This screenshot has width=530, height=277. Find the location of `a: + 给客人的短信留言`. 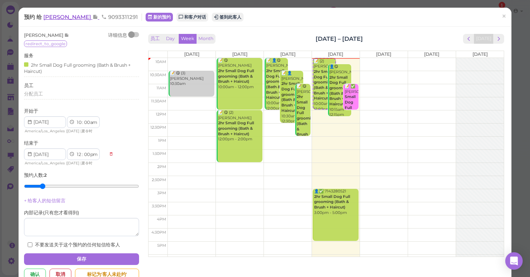

a: + 给客人的短信留言 is located at coordinates (45, 200).